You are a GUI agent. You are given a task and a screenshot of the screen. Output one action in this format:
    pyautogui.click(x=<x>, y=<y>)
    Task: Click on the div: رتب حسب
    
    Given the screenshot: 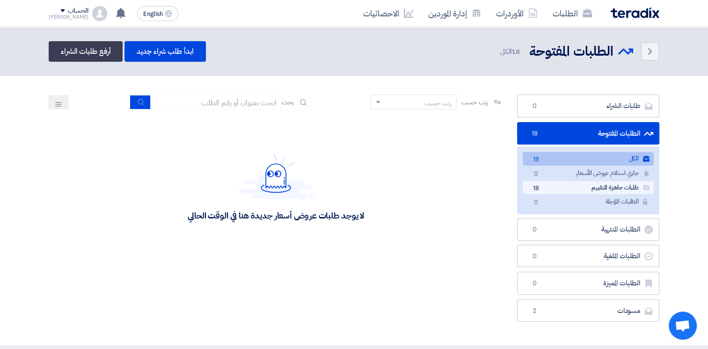 What is the action you would take?
    pyautogui.click(x=438, y=103)
    